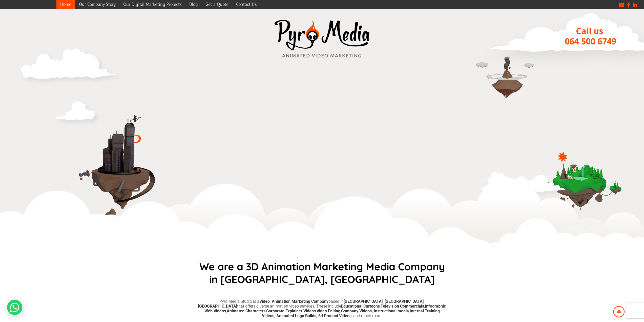 Image resolution: width=644 pixels, height=322 pixels. I want to click on b: Television Commercials, so click(402, 306).